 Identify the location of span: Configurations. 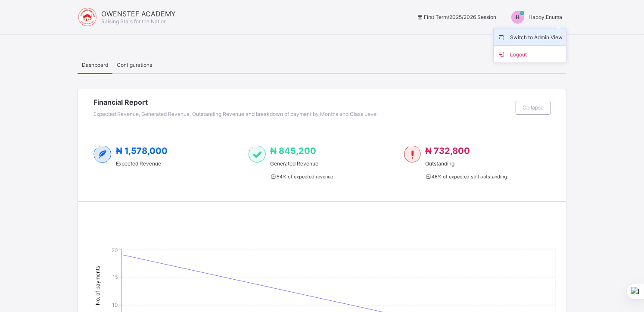
(134, 65).